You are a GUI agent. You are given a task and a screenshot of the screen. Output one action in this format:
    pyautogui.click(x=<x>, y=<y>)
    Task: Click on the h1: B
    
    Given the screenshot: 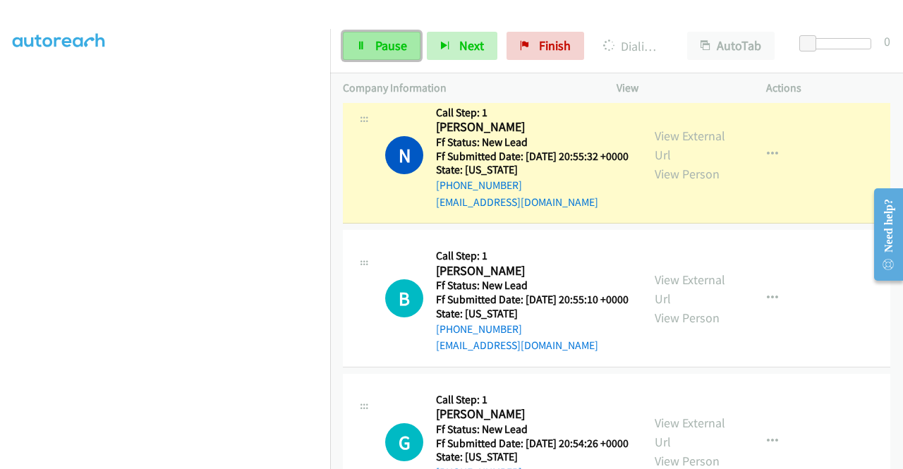 What is the action you would take?
    pyautogui.click(x=404, y=298)
    